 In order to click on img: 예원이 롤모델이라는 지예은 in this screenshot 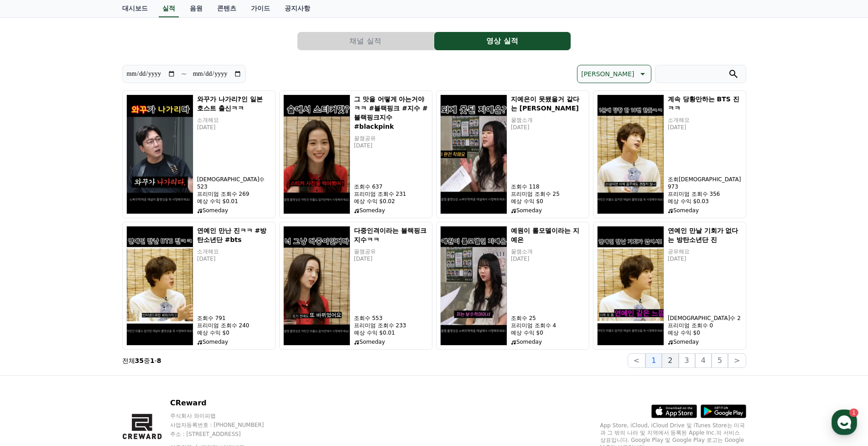, I will do `click(474, 286)`.